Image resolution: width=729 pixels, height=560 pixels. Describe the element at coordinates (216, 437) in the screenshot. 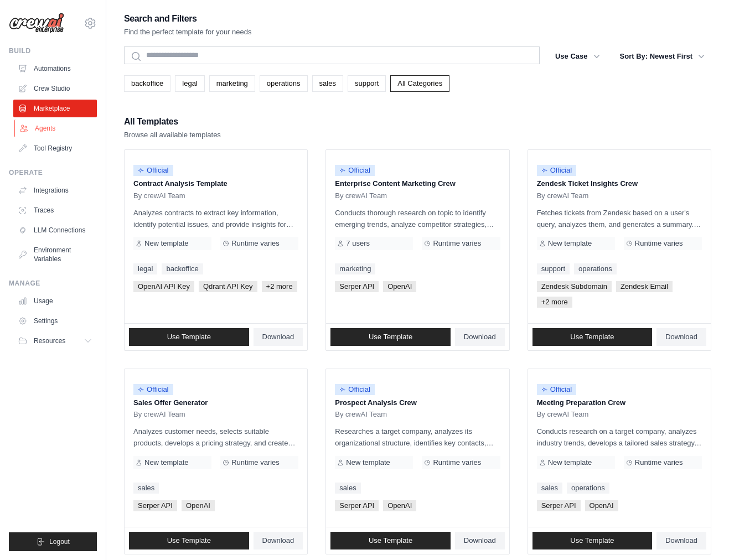

I see `p: Analyzes customer needs, selects suitable products, develops a pricing strategy, and creates a co...` at that location.